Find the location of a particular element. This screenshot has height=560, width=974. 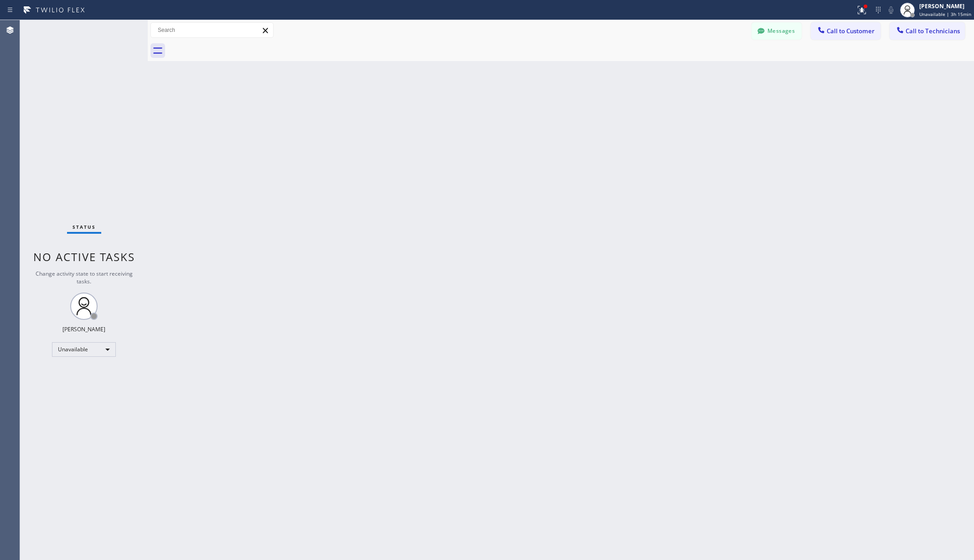

span: Call to Technicians is located at coordinates (932, 31).